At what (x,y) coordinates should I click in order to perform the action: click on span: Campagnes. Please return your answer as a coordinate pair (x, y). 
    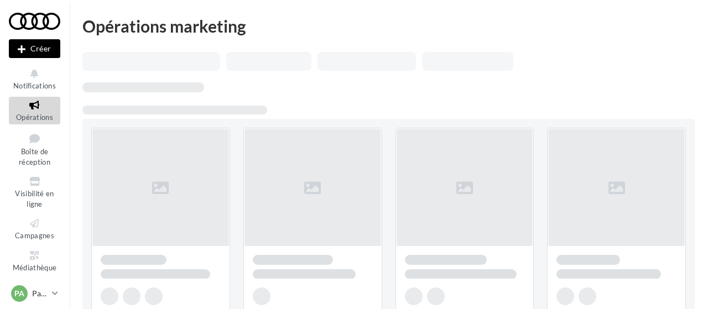
    Looking at the image, I should click on (34, 236).